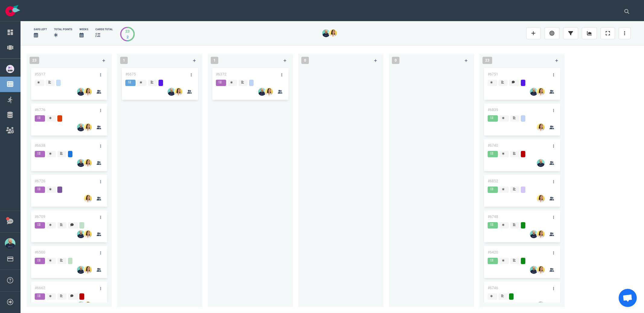 The width and height of the screenshot is (644, 313). I want to click on a: #6839, so click(492, 110).